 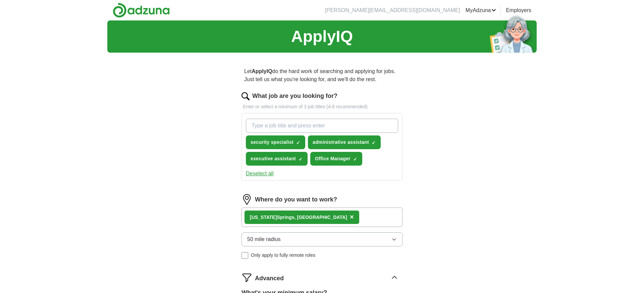 I want to click on a: MyAdzuna, so click(x=481, y=10).